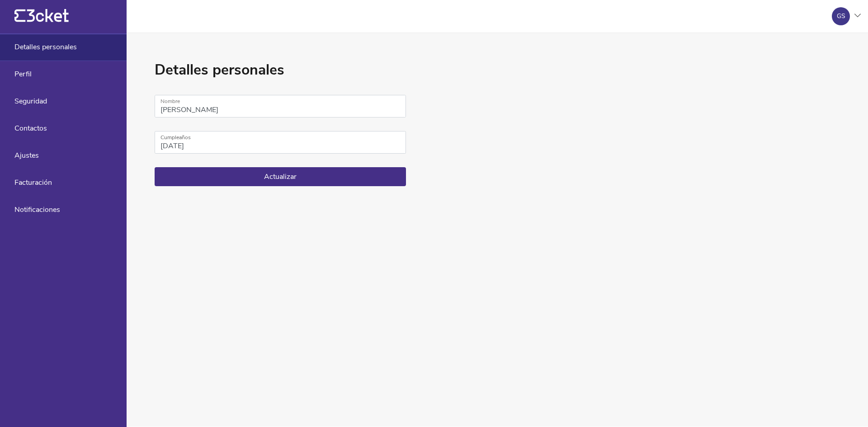 The image size is (868, 427). I want to click on button: Actualizar, so click(281, 177).